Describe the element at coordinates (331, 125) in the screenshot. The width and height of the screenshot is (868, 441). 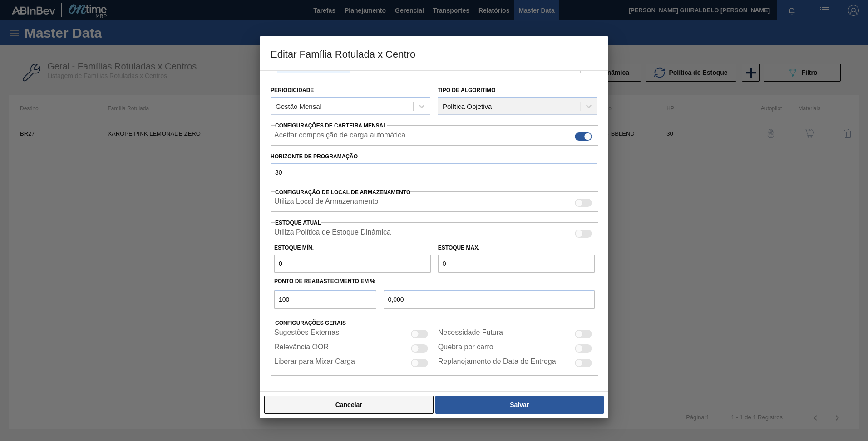
I see `span: Configurações de Carteira Mensal` at that location.